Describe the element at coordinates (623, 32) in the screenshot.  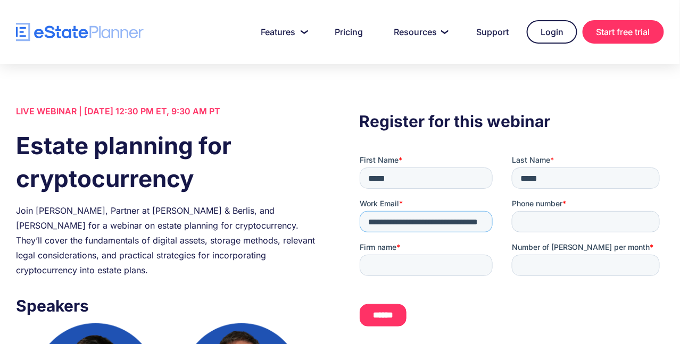
I see `a: Start free trial` at that location.